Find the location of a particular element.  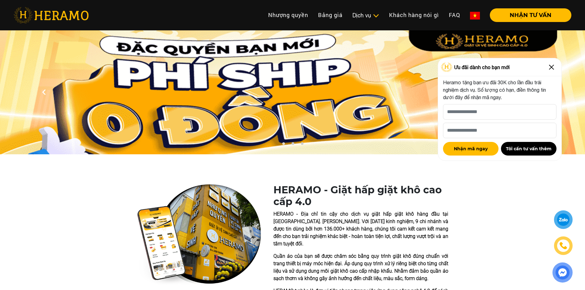

img: heramo-quality-banner is located at coordinates (199, 235).